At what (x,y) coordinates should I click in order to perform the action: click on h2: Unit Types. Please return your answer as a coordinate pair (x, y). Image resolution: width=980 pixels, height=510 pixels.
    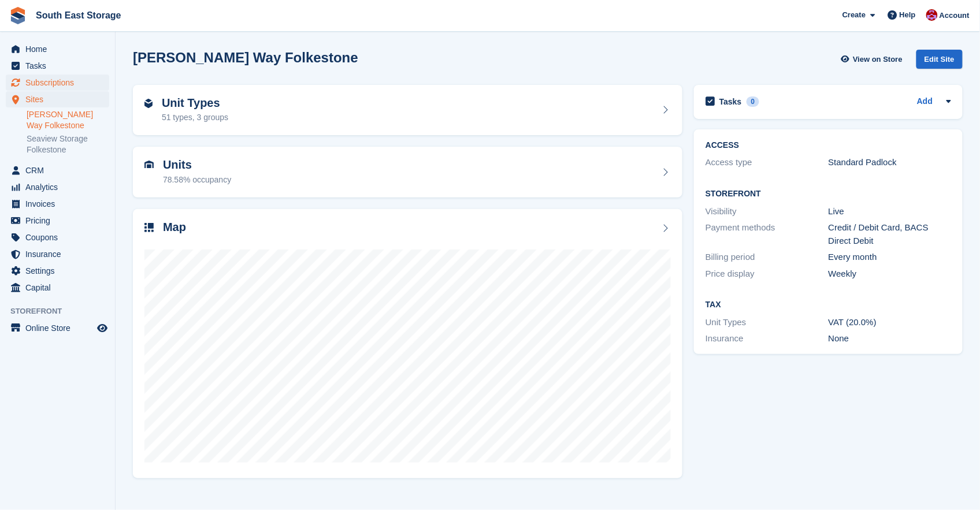
    Looking at the image, I should click on (194, 103).